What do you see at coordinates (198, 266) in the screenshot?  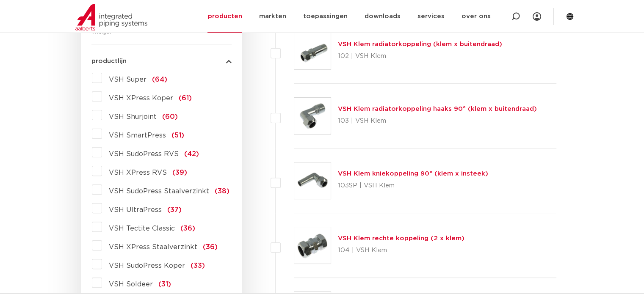 I see `span: (33)` at bounding box center [198, 266].